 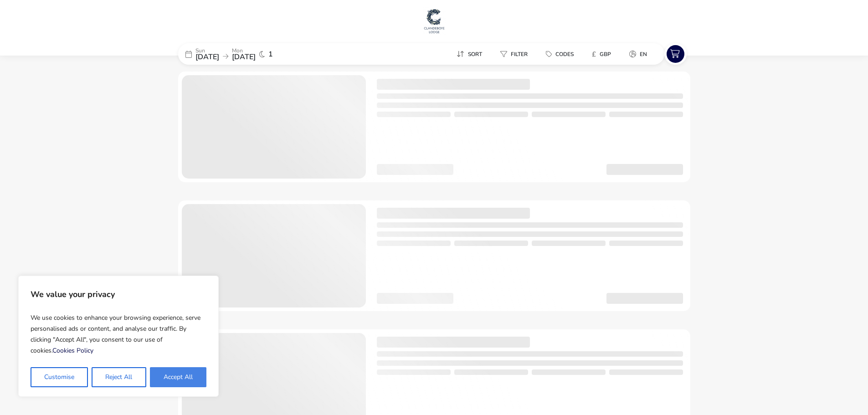 What do you see at coordinates (434, 21) in the screenshot?
I see `a: Main Website` at bounding box center [434, 21].